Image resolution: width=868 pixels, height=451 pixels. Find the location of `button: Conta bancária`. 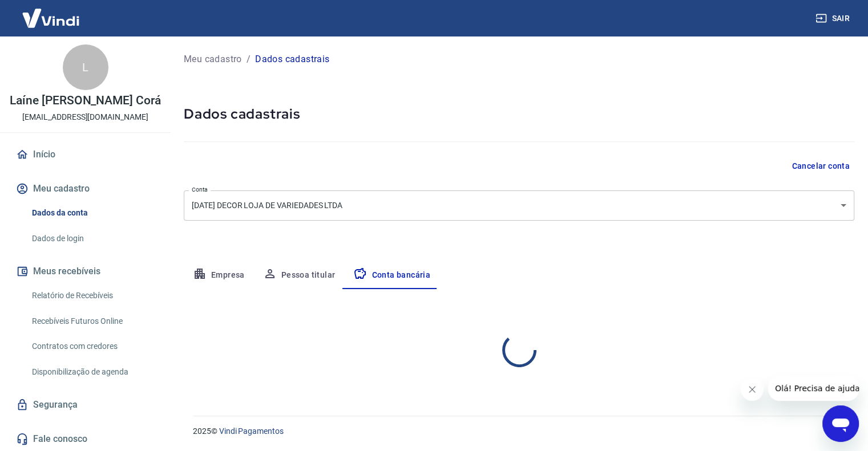

button: Conta bancária is located at coordinates (392, 275).